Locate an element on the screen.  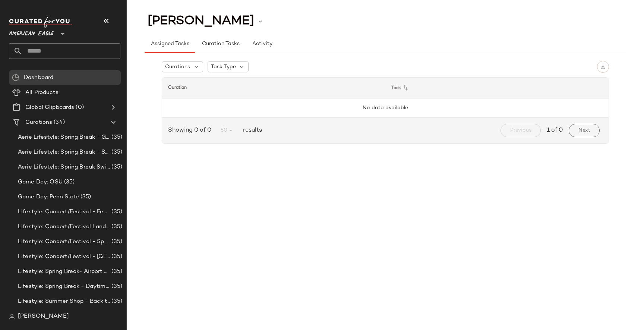
span: Global Clipboards is located at coordinates (50, 107).